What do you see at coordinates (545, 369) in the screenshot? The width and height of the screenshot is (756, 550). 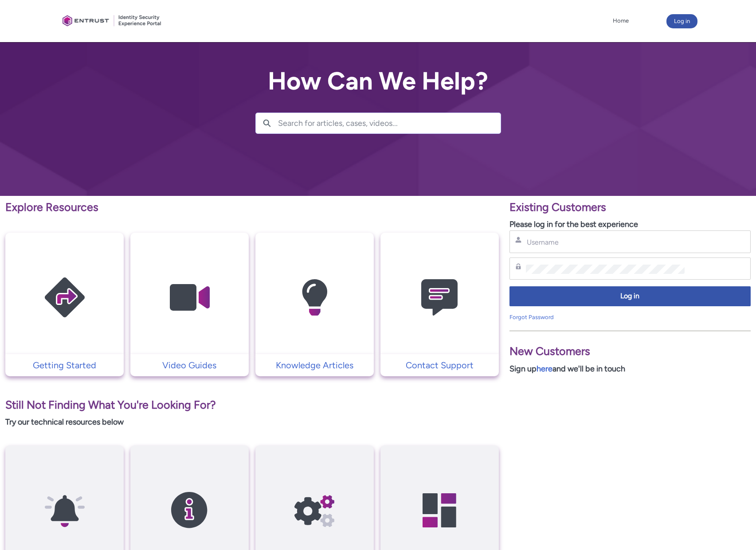 I see `a: here` at bounding box center [545, 369].